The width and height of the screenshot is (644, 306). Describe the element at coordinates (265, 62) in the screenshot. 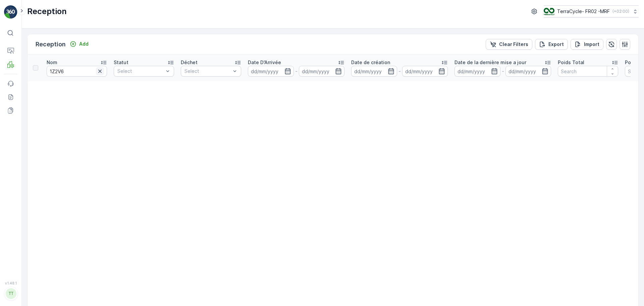

I see `p: Date D'Arrivée` at that location.